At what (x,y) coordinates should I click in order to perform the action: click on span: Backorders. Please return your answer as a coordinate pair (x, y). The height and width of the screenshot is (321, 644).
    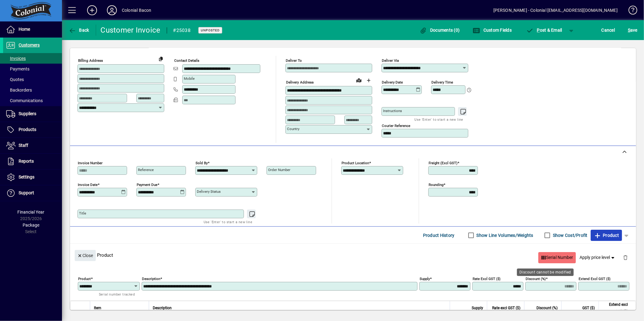
    Looking at the image, I should click on (19, 90).